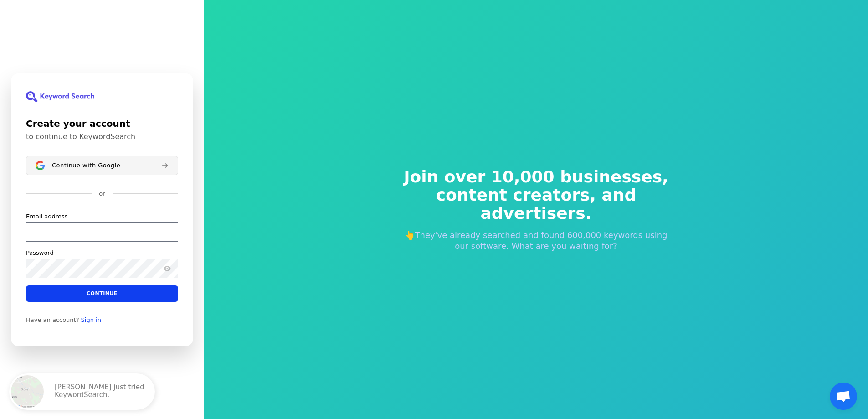 The width and height of the screenshot is (868, 419). Describe the element at coordinates (60, 97) in the screenshot. I see `img: KeywordSearch` at that location.